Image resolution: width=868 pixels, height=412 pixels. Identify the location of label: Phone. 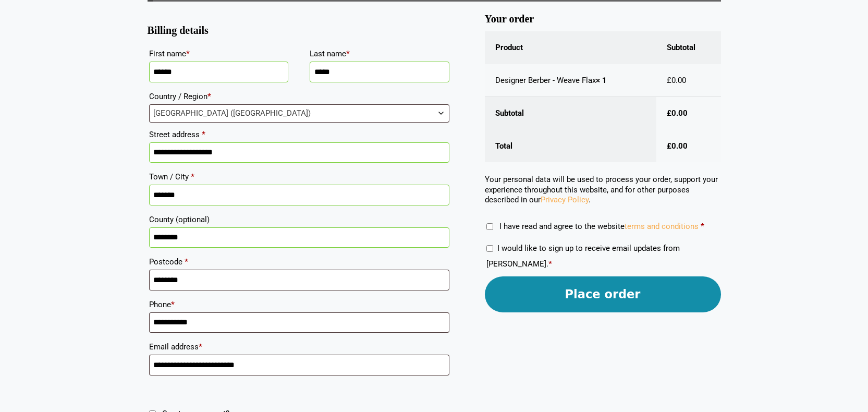
(299, 305).